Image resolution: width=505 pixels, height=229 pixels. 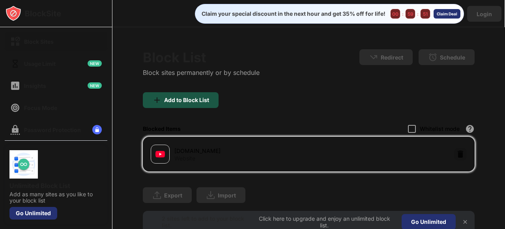 I want to click on img: time-usage-off.svg, so click(x=15, y=64).